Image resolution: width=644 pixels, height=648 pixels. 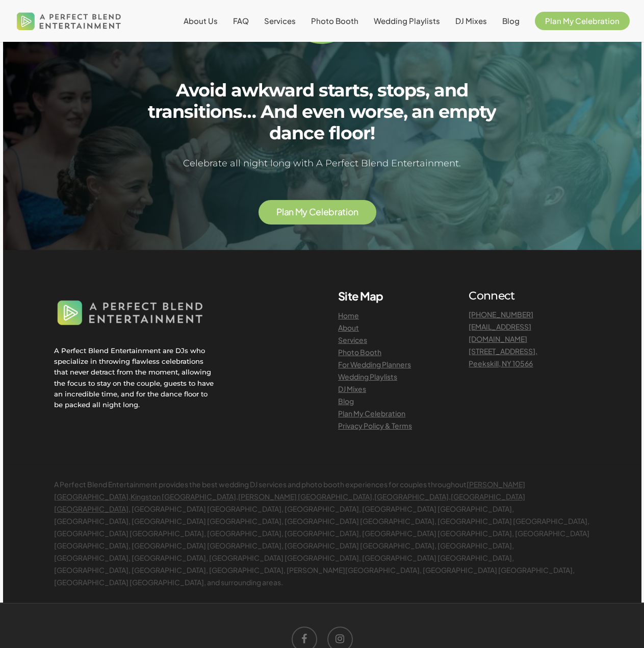 What do you see at coordinates (404, 90) in the screenshot?
I see `span: stops,` at bounding box center [404, 90].